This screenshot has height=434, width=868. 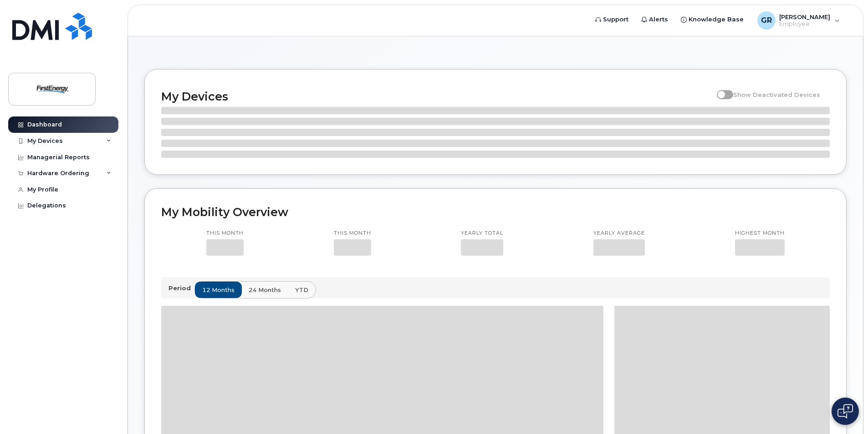 I want to click on p: Highest month, so click(x=759, y=233).